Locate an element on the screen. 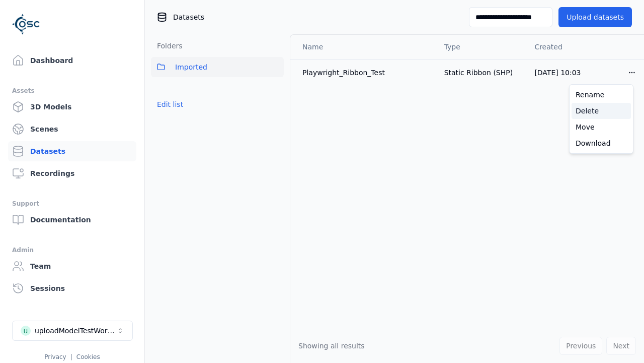 The image size is (644, 363). div: Delete is located at coordinates (601, 111).